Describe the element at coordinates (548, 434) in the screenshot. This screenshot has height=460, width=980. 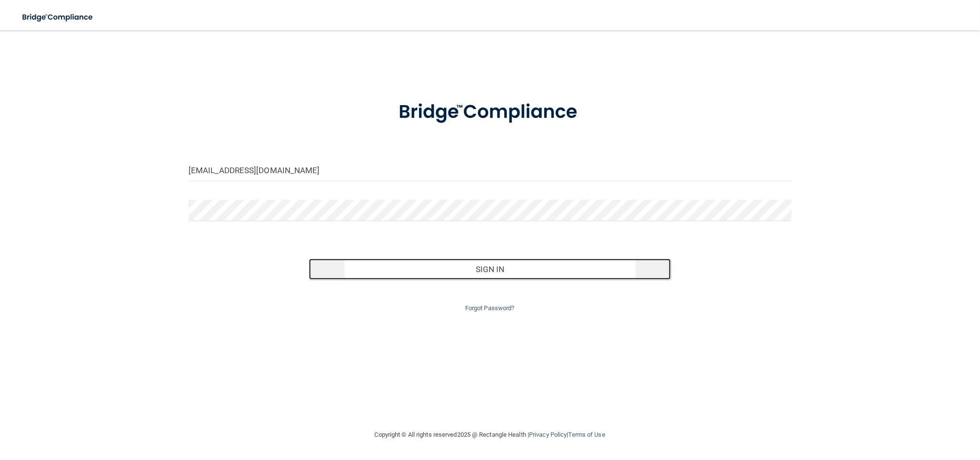
I see `a: Privacy Policy` at that location.